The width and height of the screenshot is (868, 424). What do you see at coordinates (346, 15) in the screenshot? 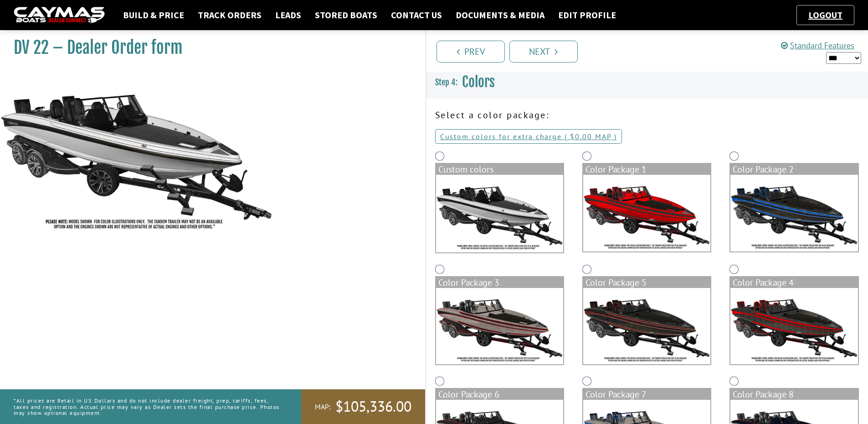
I see `a: Stored Boats` at bounding box center [346, 15].